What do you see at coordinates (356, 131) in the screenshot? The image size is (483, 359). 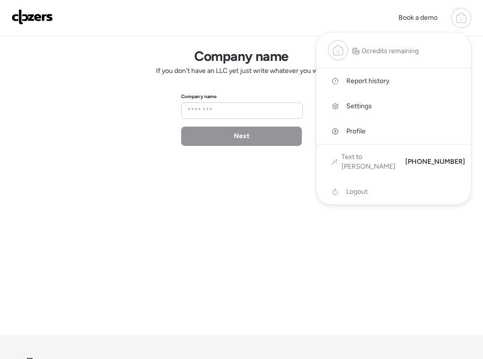 I see `span: Profile` at bounding box center [356, 131].